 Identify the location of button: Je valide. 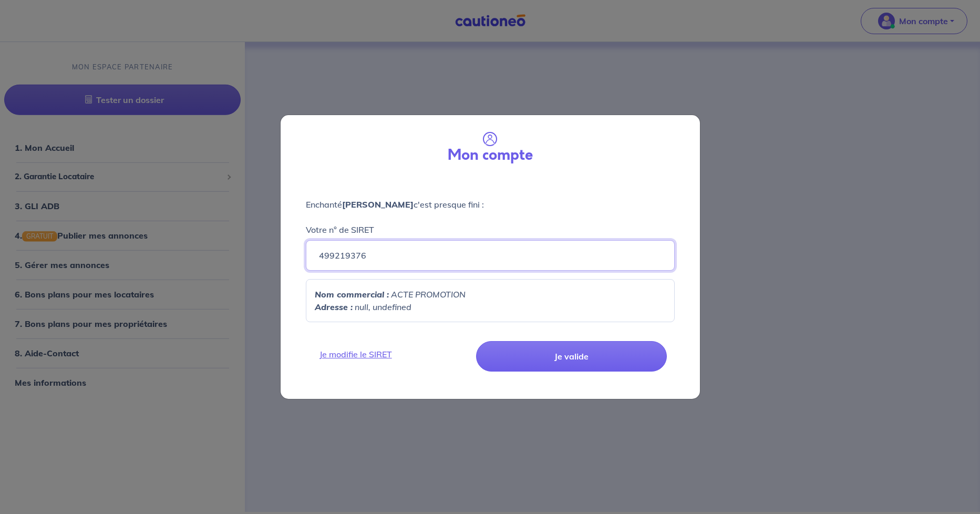
(571, 356).